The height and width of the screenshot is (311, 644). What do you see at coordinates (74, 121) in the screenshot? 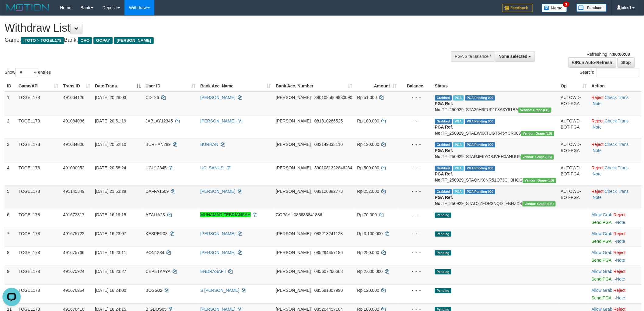
I see `span: 491084036` at bounding box center [74, 121].